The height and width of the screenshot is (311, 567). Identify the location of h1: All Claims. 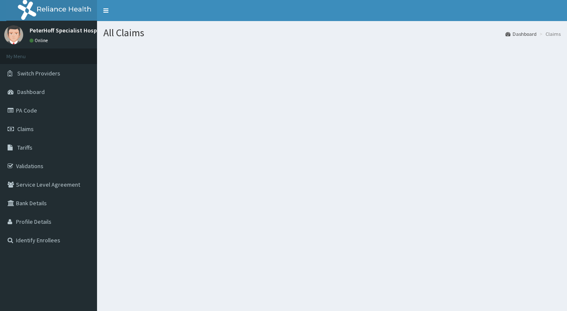
(332, 33).